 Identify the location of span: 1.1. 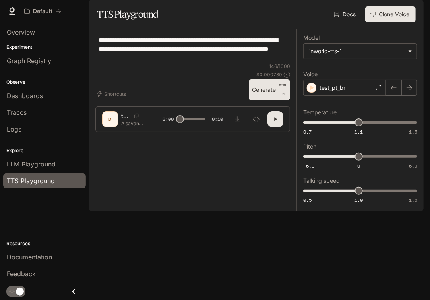
(359, 132).